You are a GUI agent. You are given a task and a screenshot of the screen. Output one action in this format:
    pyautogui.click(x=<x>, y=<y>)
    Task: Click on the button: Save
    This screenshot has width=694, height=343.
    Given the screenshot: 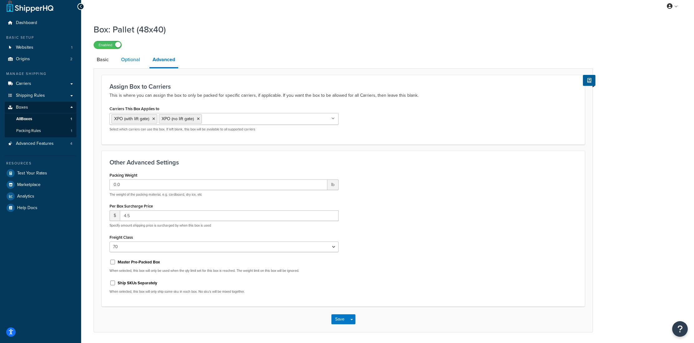 What is the action you would take?
    pyautogui.click(x=340, y=319)
    